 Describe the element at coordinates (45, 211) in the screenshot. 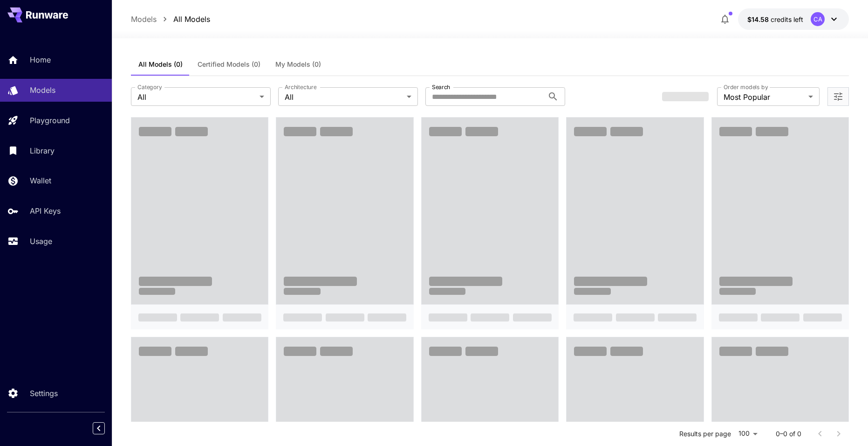

I see `p: API Keys` at that location.